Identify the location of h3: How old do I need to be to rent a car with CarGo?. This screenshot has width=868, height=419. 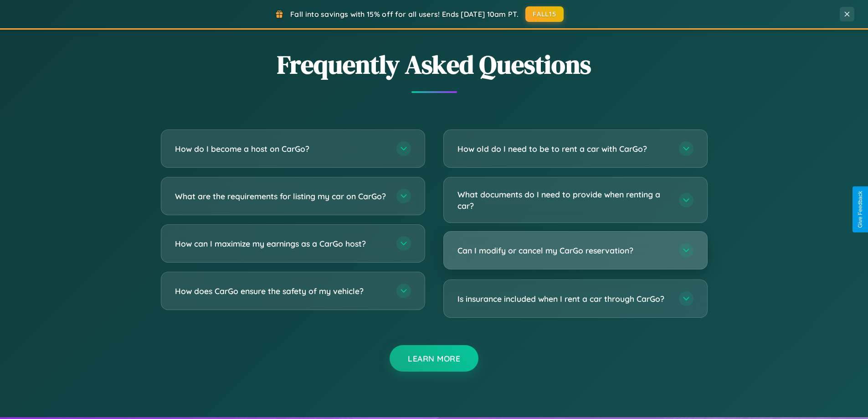
(564, 148).